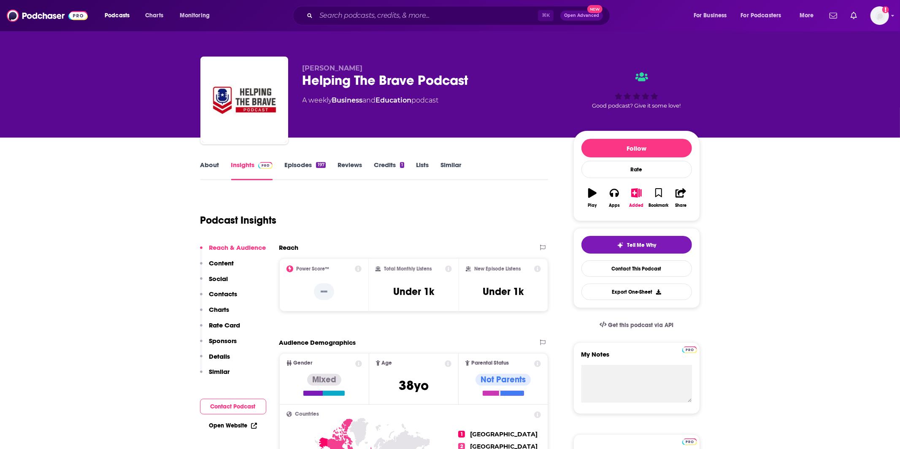 The height and width of the screenshot is (449, 900). I want to click on div: Play, so click(592, 205).